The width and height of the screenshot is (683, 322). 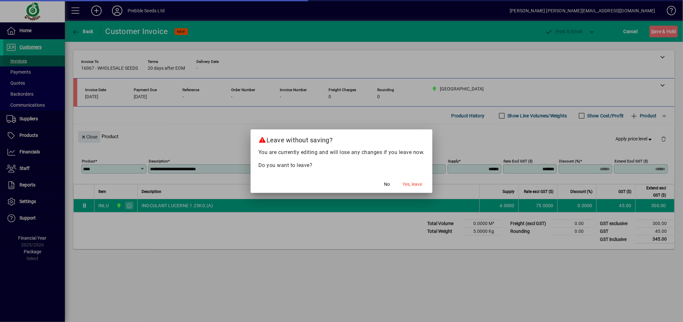 What do you see at coordinates (342, 166) in the screenshot?
I see `p: Do you want to leave?` at bounding box center [342, 166].